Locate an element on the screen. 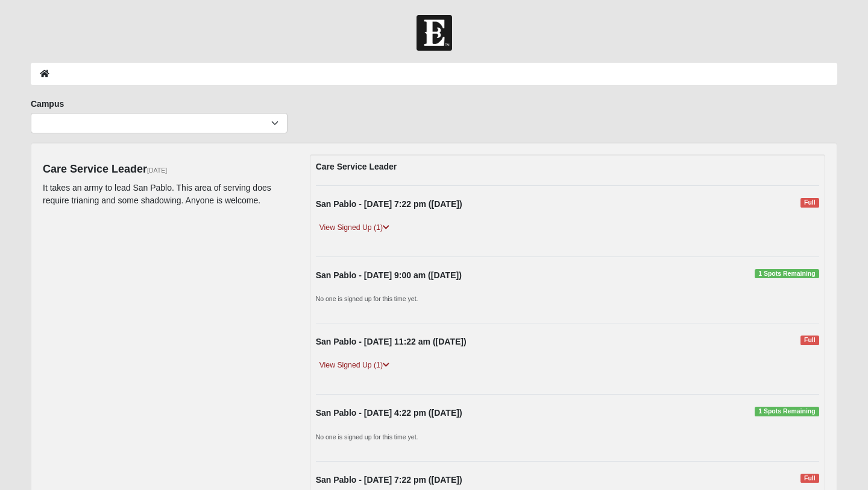 This screenshot has height=490, width=868. label: Campus is located at coordinates (47, 104).